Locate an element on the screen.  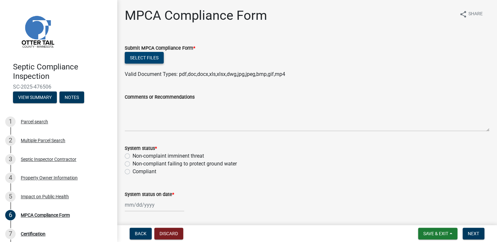
div: 3 is located at coordinates (10, 160).